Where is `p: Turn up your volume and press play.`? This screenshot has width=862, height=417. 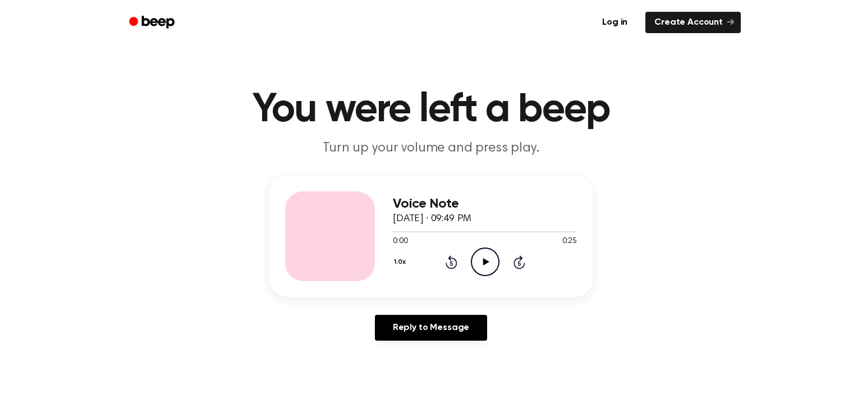 p: Turn up your volume and press play. is located at coordinates (431, 148).